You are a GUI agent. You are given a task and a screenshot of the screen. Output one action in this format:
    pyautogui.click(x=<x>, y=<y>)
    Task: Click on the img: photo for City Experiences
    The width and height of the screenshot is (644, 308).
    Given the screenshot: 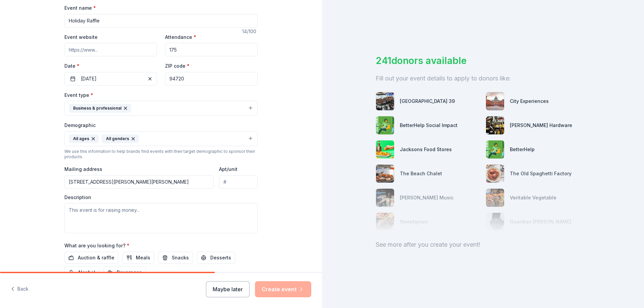 What is the action you would take?
    pyautogui.click(x=495, y=101)
    